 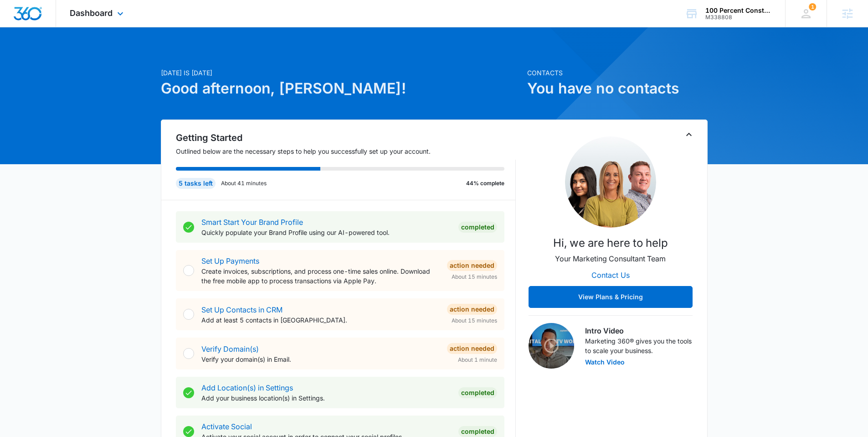 What do you see at coordinates (485, 184) in the screenshot?
I see `p: 44% complete` at bounding box center [485, 184].